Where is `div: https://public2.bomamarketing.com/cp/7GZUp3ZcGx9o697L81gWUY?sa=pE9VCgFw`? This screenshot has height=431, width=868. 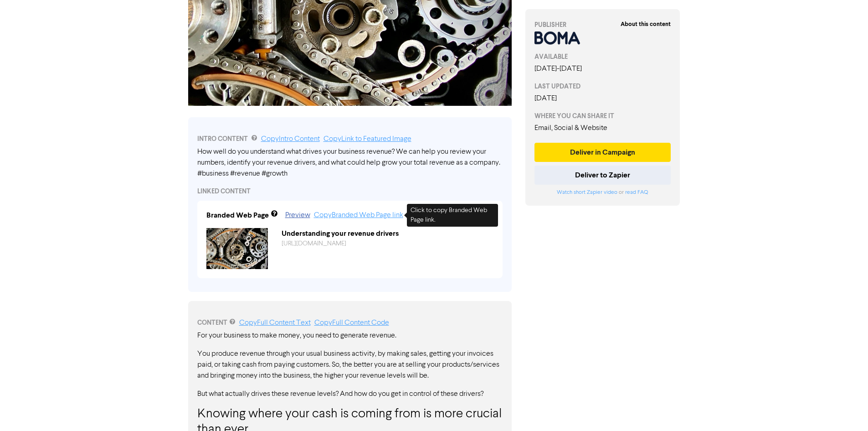
div: https://public2.bomamarketing.com/cp/7GZUp3ZcGx9o697L81gWUY?sa=pE9VCgFw is located at coordinates (387, 243).